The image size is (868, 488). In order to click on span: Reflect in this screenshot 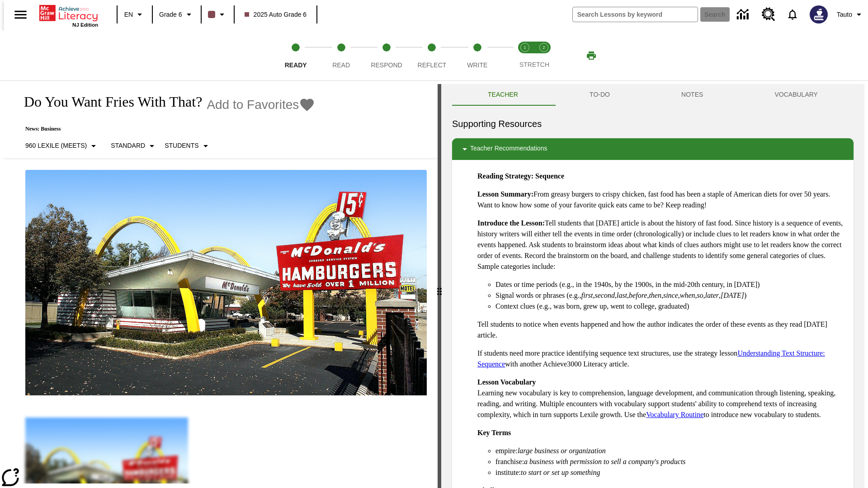, I will do `click(432, 65)`.